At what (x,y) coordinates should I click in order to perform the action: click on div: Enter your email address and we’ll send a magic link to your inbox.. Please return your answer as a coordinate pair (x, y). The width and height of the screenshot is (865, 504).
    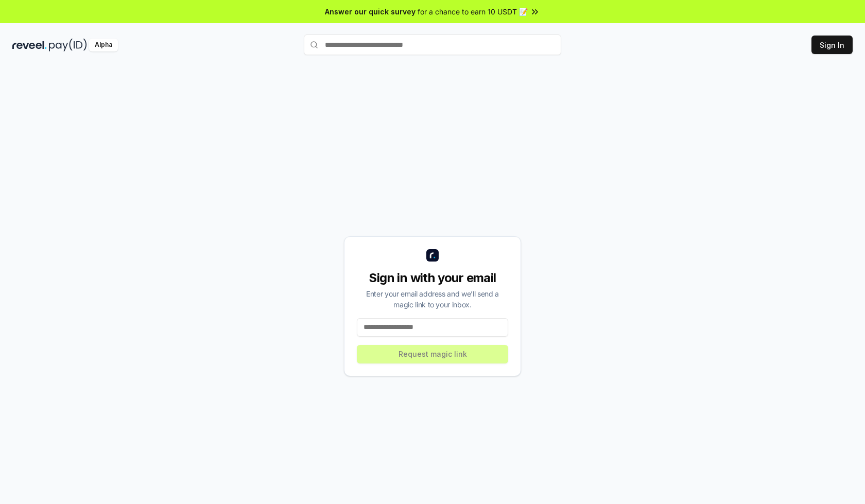
    Looking at the image, I should click on (432, 299).